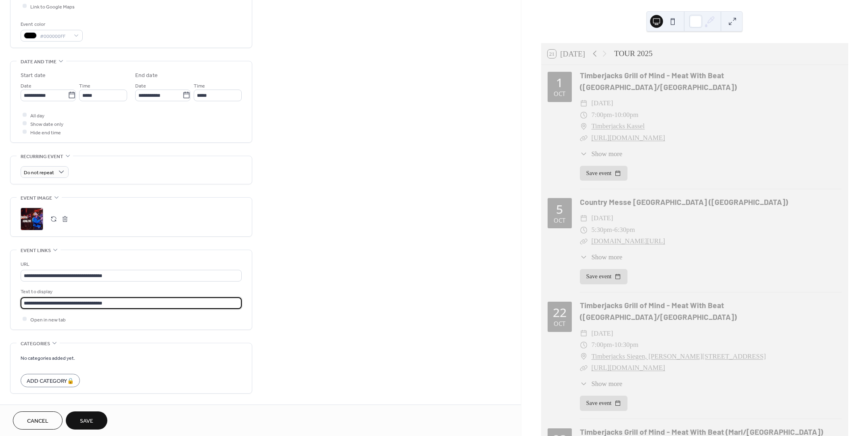 This screenshot has width=868, height=436. Describe the element at coordinates (35, 344) in the screenshot. I see `span: Categories` at that location.